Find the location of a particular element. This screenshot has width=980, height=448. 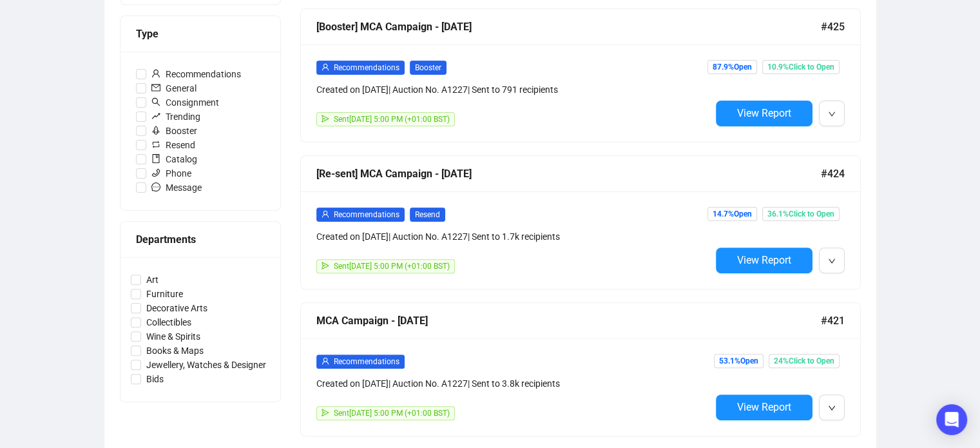

span: Jewellery, Watches & Designer is located at coordinates (206, 365).